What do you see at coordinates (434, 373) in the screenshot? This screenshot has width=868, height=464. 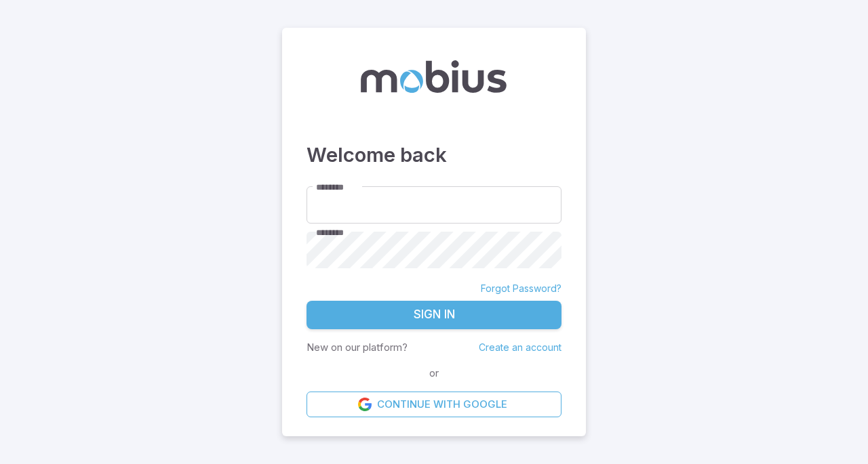 I see `span: or` at bounding box center [434, 373].